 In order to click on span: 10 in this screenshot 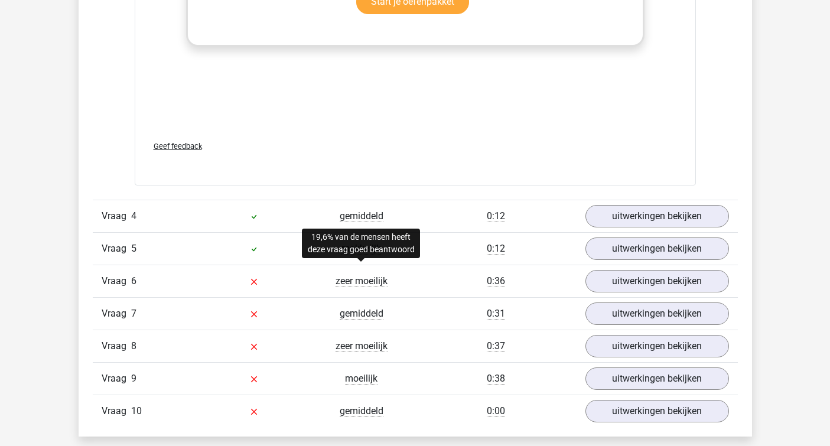, I will do `click(136, 410)`.